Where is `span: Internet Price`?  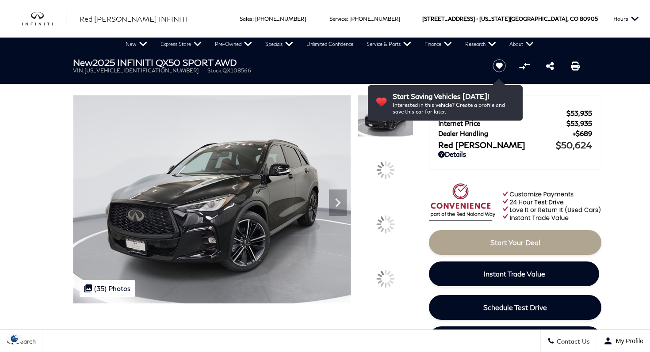 span: Internet Price is located at coordinates (502, 123).